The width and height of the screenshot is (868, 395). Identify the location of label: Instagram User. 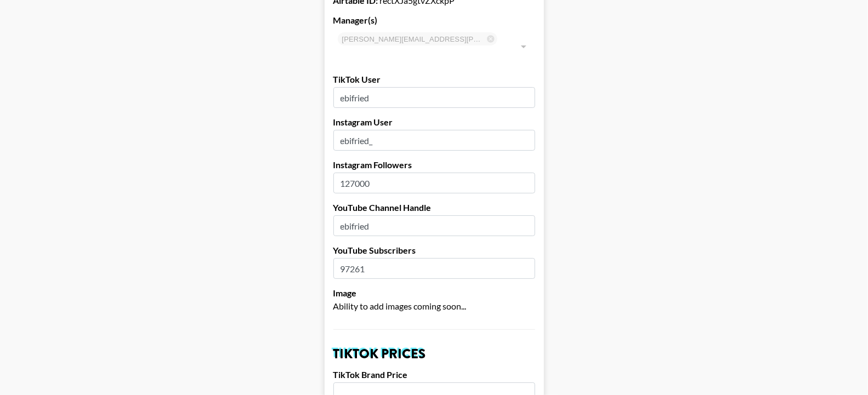
(434, 122).